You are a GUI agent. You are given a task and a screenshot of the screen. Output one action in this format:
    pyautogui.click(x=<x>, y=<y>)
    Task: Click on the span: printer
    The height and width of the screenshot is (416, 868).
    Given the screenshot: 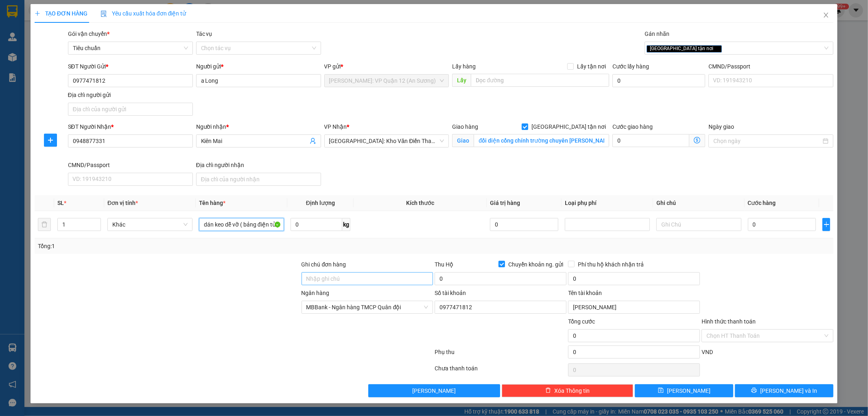 What is the action you would take?
    pyautogui.click(x=754, y=390)
    